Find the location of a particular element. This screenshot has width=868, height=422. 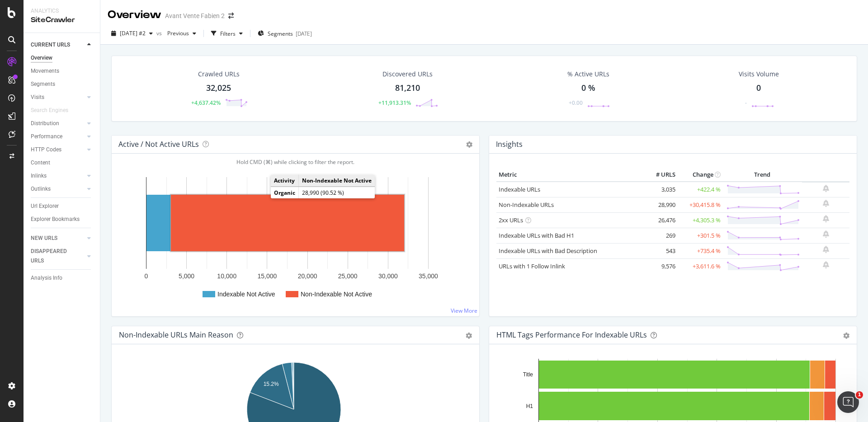

a: NEW URLS is located at coordinates (58, 238).